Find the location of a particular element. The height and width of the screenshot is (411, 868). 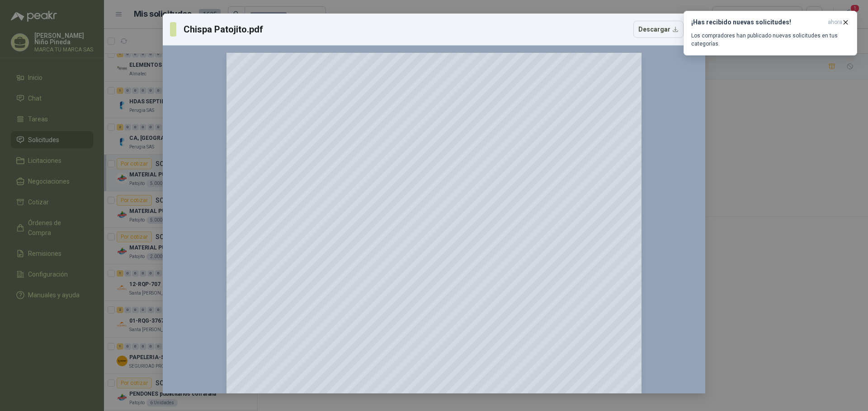

p: Los compradores han publicado nuevas solicitudes en tus categorías. is located at coordinates (770, 40).